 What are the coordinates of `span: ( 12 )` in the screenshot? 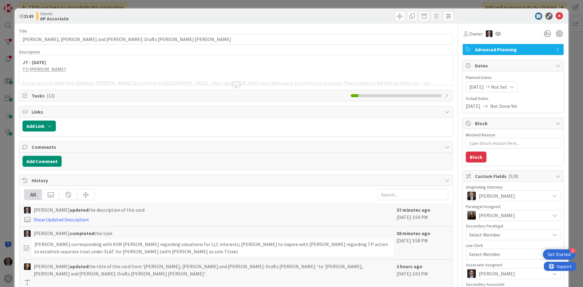 It's located at (50, 96).